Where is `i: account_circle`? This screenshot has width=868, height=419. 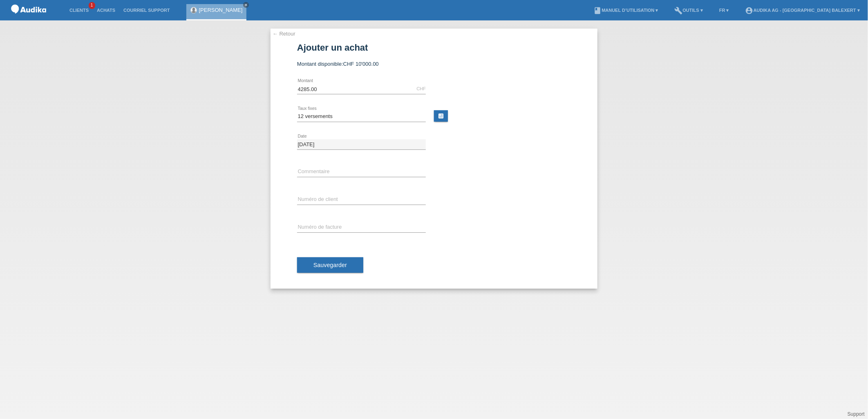
i: account_circle is located at coordinates (749, 11).